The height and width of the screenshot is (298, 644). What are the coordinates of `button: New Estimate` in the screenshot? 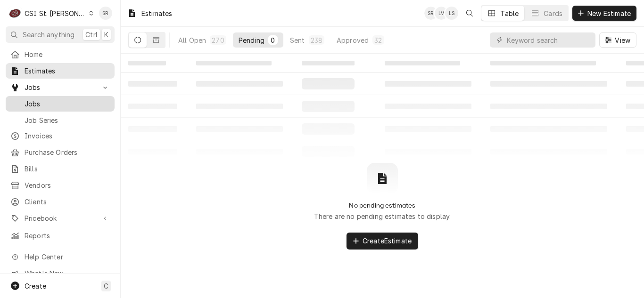 It's located at (604, 14).